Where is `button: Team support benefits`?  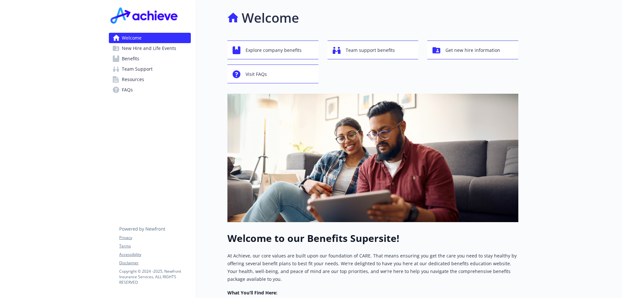 button: Team support benefits is located at coordinates (373, 50).